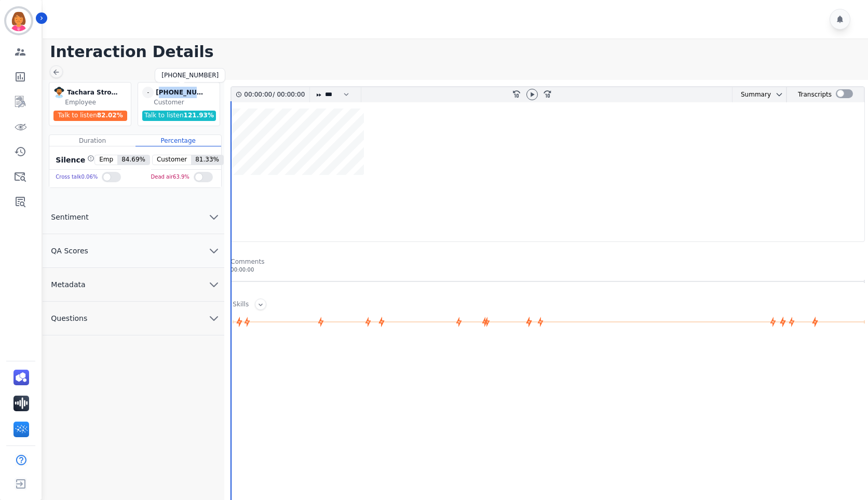  Describe the element at coordinates (69, 318) in the screenshot. I see `span: Questions` at that location.